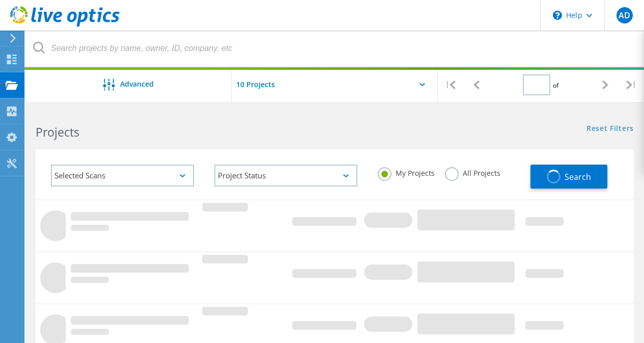 Image resolution: width=644 pixels, height=343 pixels. I want to click on svg: \n, so click(557, 15).